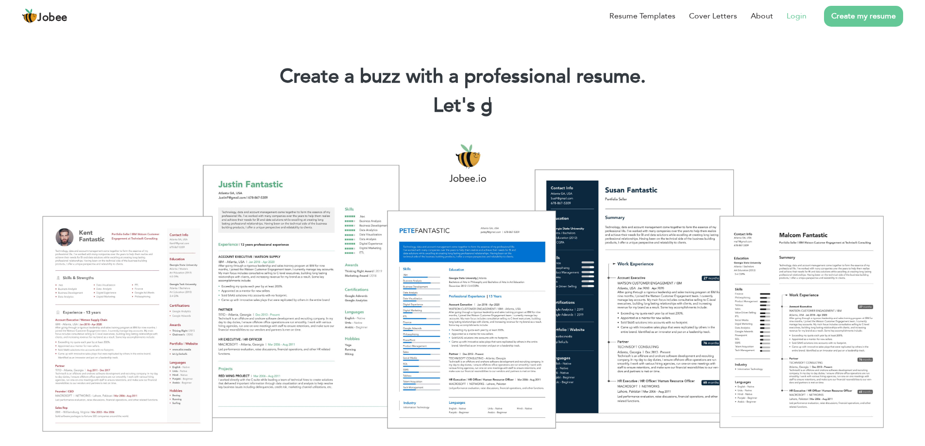 The height and width of the screenshot is (446, 925). Describe the element at coordinates (462, 106) in the screenshot. I see `h2: Let's` at that location.